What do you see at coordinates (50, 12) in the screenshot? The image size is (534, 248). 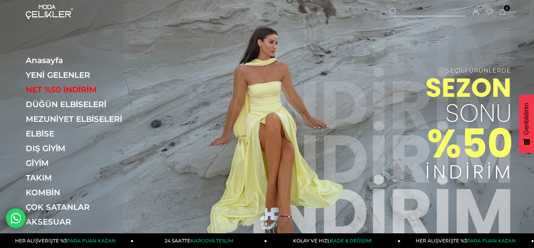 I see `img: logo` at bounding box center [50, 12].